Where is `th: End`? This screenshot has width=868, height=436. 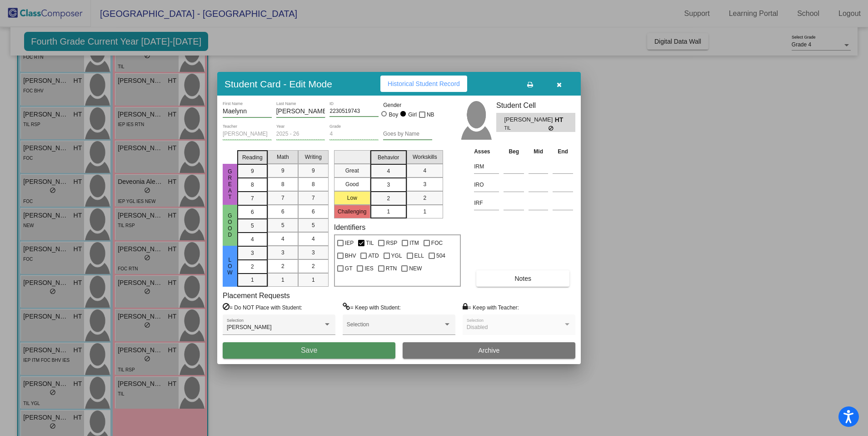
th: End is located at coordinates (563, 151).